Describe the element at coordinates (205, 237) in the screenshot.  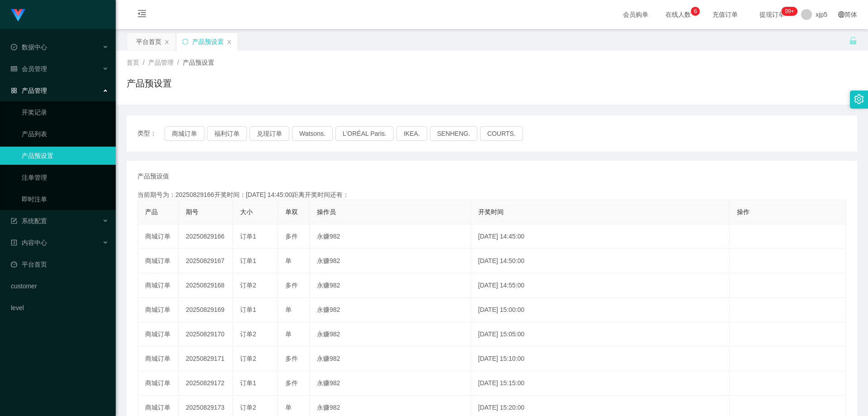
I see `td: 20250829166` at that location.